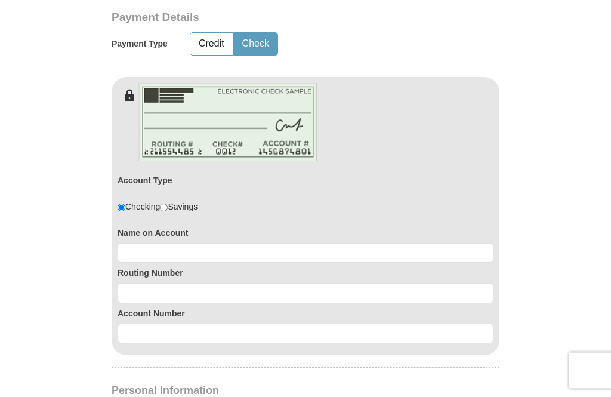 The width and height of the screenshot is (611, 397). Describe the element at coordinates (145, 181) in the screenshot. I see `label: Account Type` at that location.